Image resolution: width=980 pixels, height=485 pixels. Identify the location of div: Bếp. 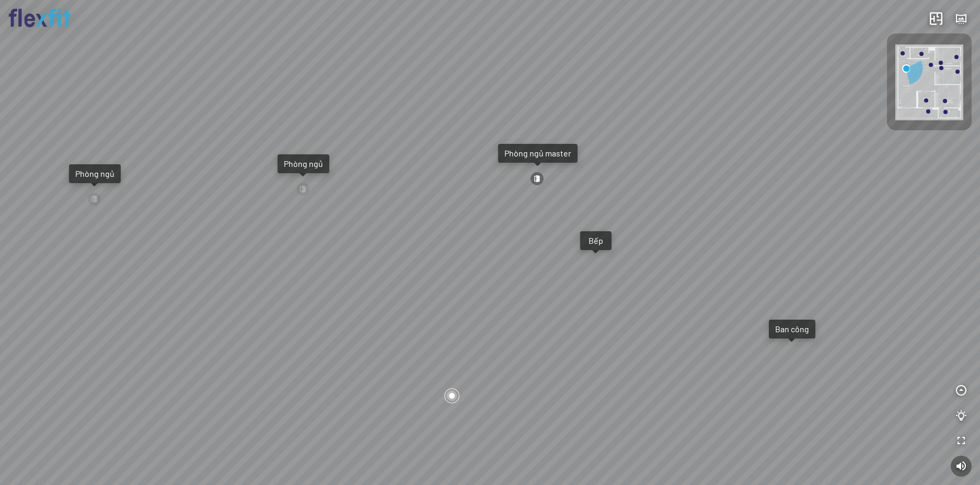
(596, 241).